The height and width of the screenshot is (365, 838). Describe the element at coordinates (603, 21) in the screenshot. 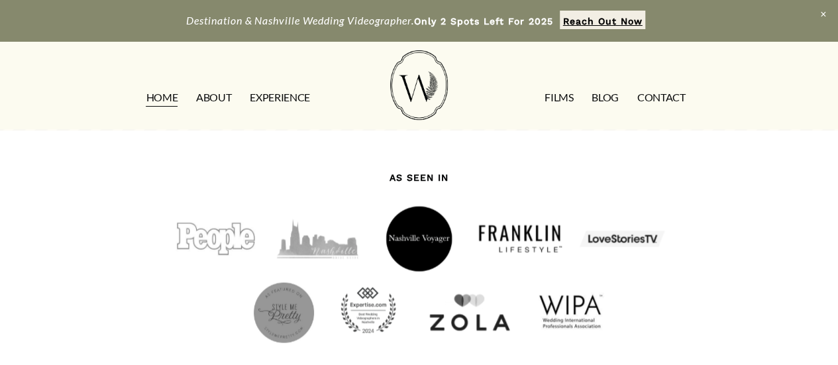

I see `strong: Reach Out Now` at that location.